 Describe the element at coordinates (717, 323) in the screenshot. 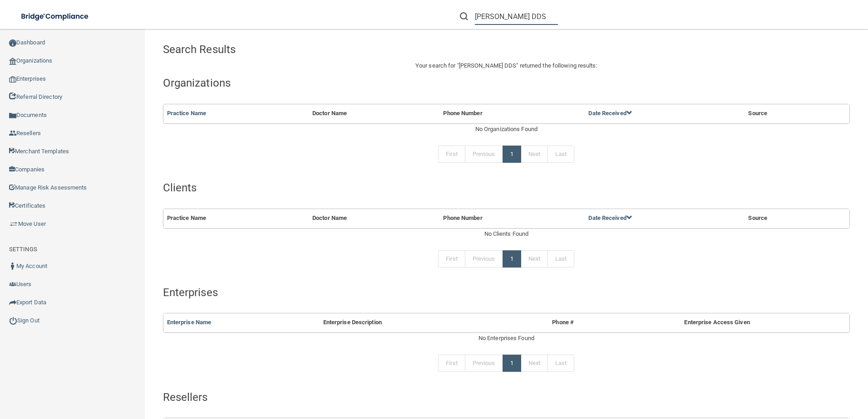

I see `th: Enterprise Access Given` at that location.